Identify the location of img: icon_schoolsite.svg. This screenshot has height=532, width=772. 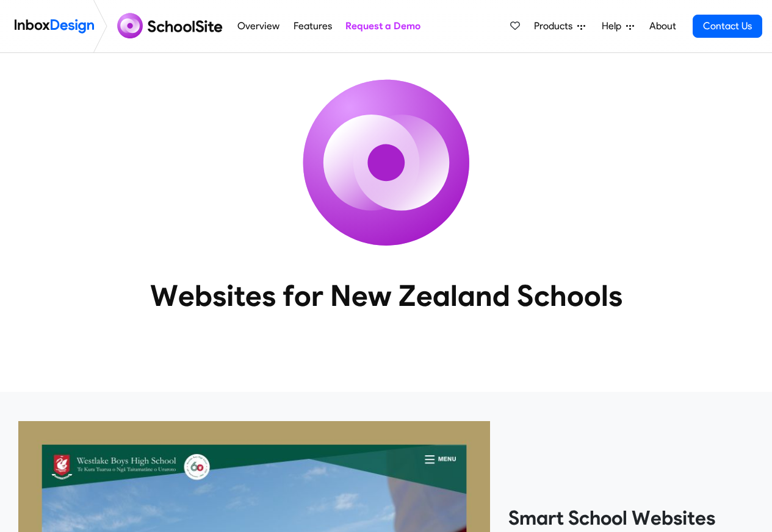
(386, 163).